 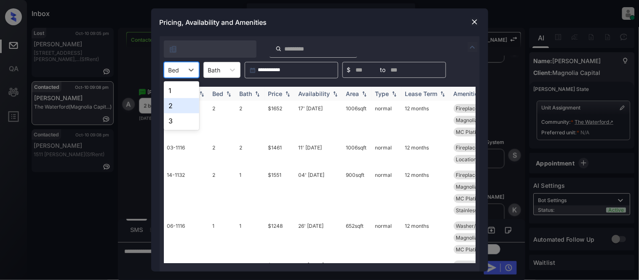 I want to click on td: $1652, so click(x=280, y=120).